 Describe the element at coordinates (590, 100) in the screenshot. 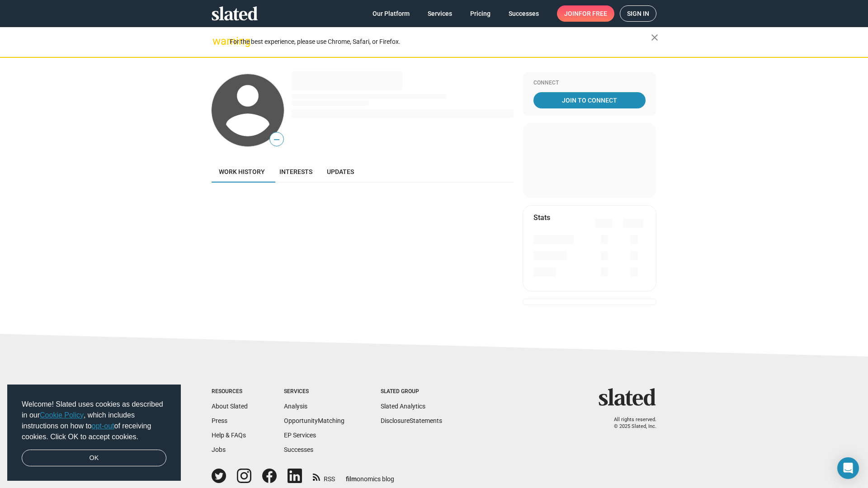

I see `a: Join To Connect` at that location.